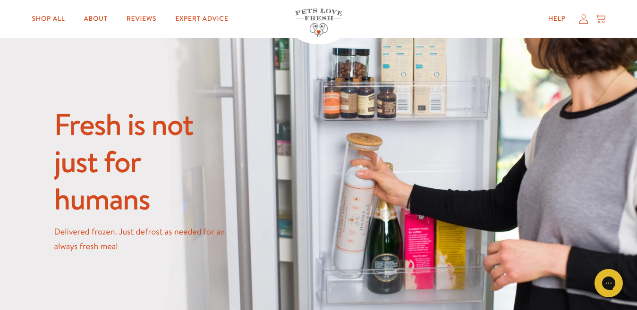 This screenshot has height=310, width=637. What do you see at coordinates (19, 17) in the screenshot?
I see `button: Open gorgias live chat` at bounding box center [19, 17].